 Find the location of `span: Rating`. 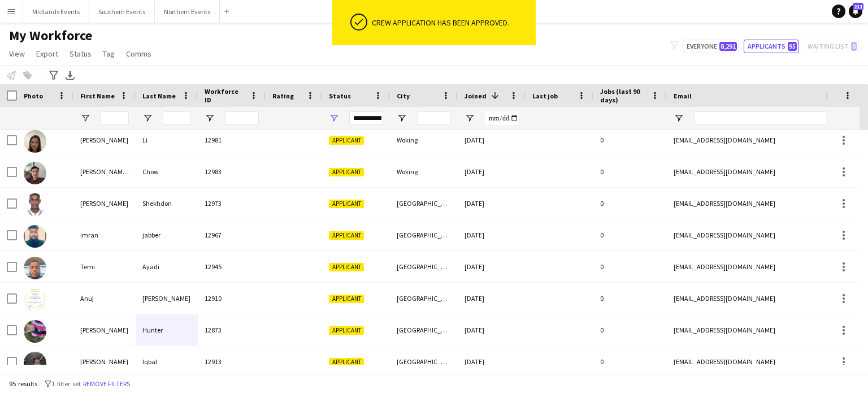

span: Rating is located at coordinates (283, 96).